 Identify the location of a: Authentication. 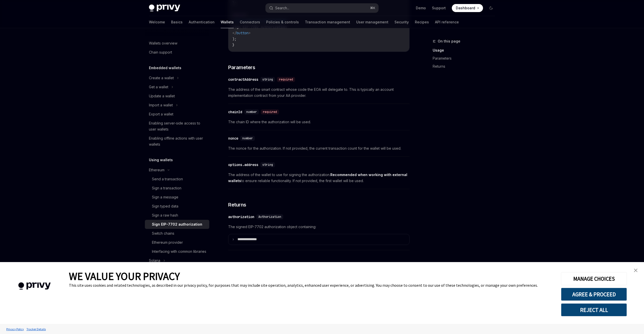
(202, 22).